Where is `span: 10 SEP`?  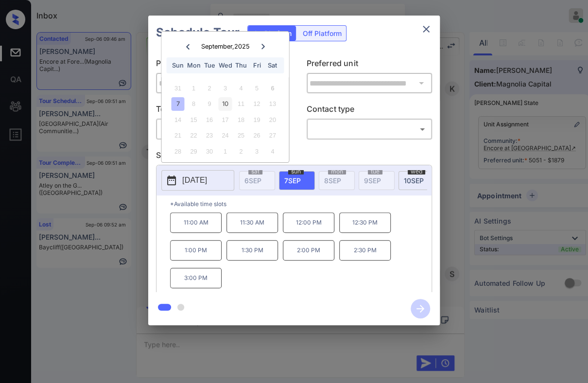
span: 10 SEP is located at coordinates (413, 180).